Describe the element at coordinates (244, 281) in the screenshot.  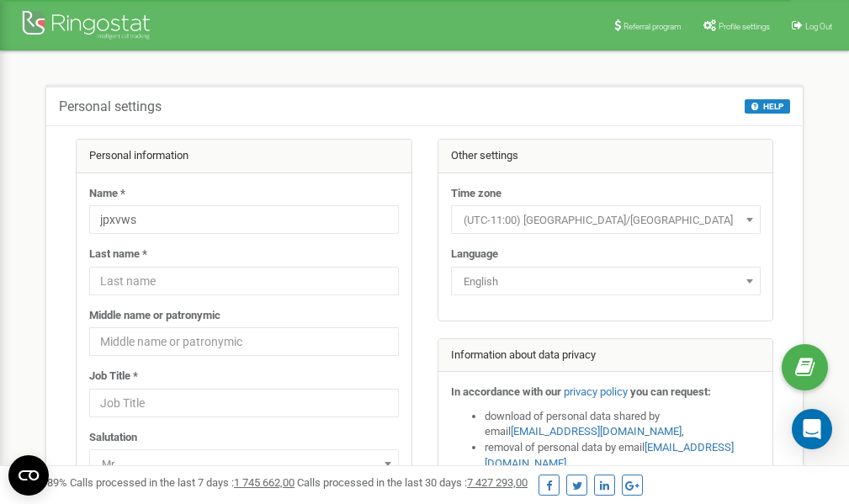
I see `input: Last name` at that location.